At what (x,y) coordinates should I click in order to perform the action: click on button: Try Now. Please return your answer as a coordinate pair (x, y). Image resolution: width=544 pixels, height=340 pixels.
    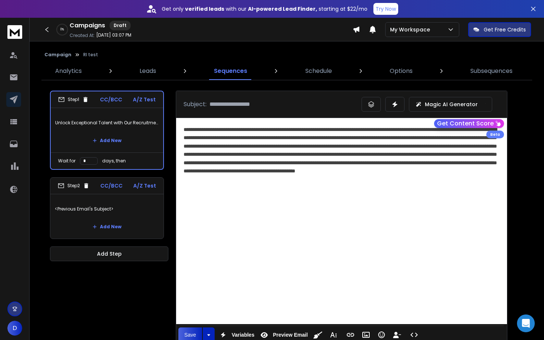
    Looking at the image, I should click on (386, 9).